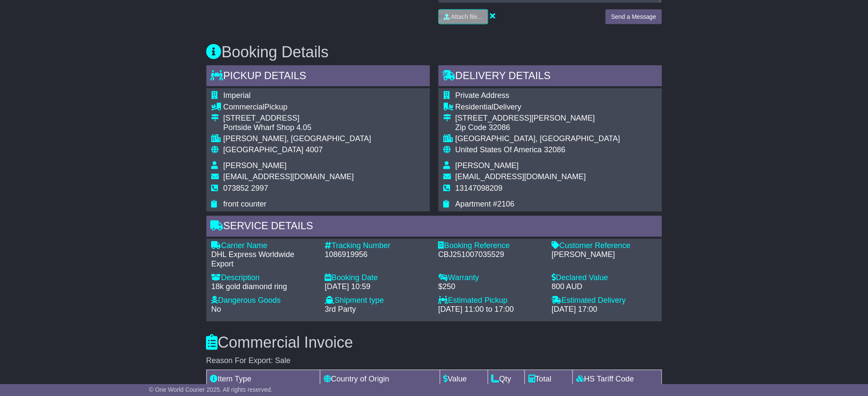 The height and width of the screenshot is (396, 868). I want to click on div: Zip Code 32086, so click(538, 128).